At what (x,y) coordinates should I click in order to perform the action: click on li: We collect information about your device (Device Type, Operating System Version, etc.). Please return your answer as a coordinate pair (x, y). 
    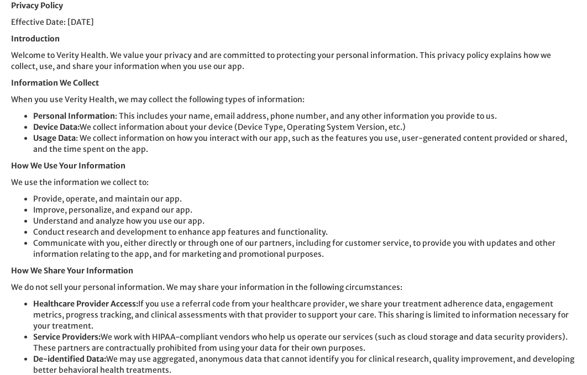
    Looking at the image, I should click on (304, 127).